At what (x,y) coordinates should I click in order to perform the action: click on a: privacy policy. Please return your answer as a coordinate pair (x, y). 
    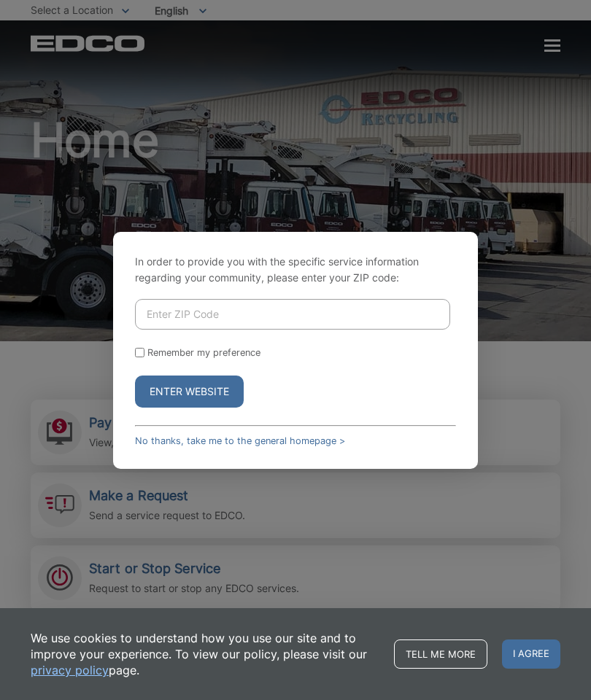
    Looking at the image, I should click on (69, 670).